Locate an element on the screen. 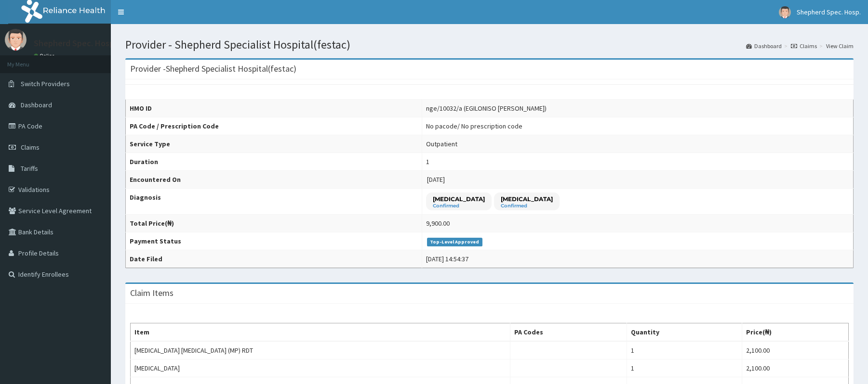 Image resolution: width=868 pixels, height=384 pixels. span: Dashboard is located at coordinates (36, 105).